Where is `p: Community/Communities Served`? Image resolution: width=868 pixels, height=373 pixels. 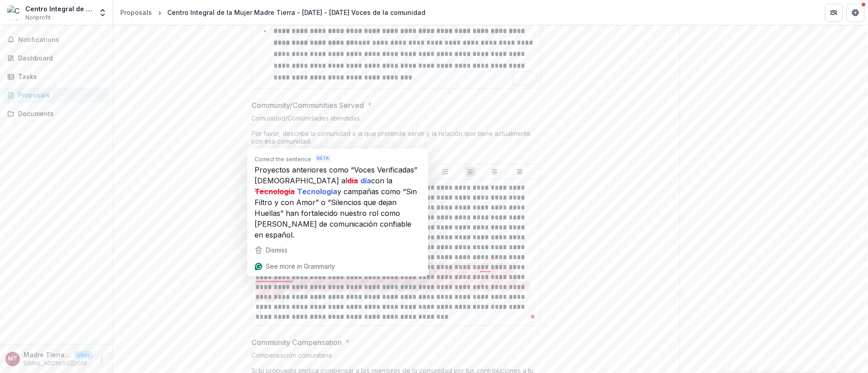
p: Community/Communities Served is located at coordinates (307, 105).